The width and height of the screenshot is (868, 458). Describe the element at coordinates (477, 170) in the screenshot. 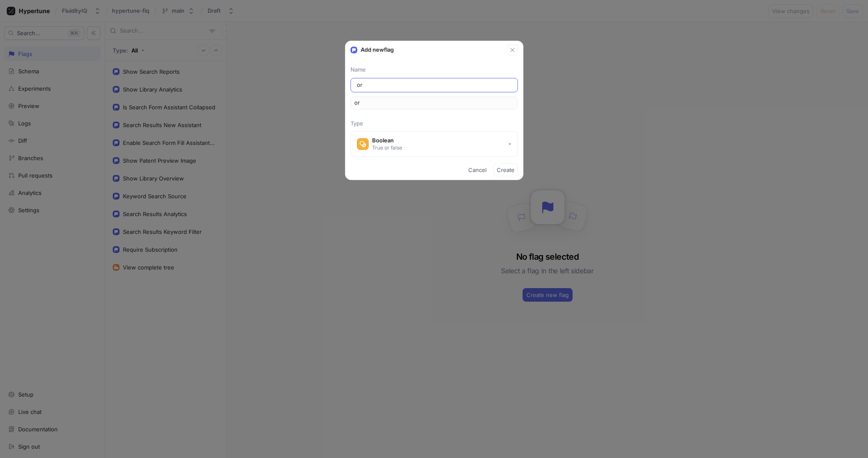

I see `span: Cancel` at that location.